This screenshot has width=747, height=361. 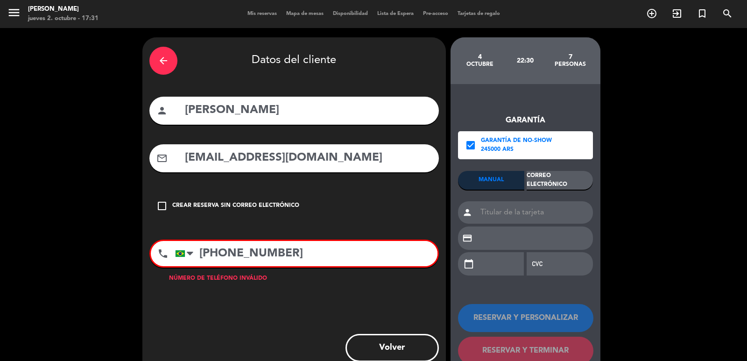 What do you see at coordinates (480, 64) in the screenshot?
I see `div: octubre` at bounding box center [480, 64].